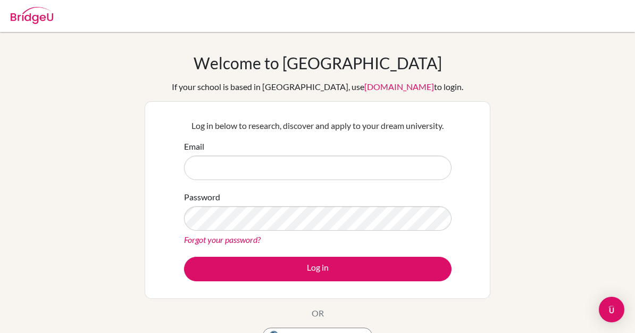 Image resolution: width=635 pixels, height=333 pixels. I want to click on button: Log in, so click(318, 269).